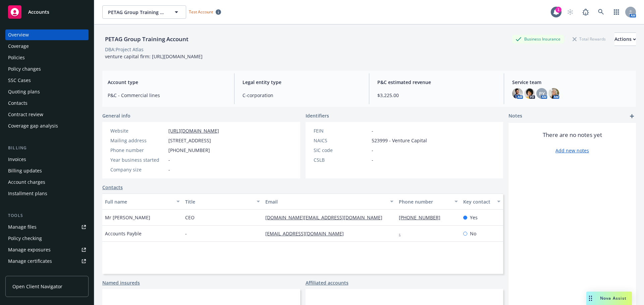 The image size is (644, 305). What do you see at coordinates (147, 39) in the screenshot?
I see `div: PETAG Group Training Account` at bounding box center [147, 39].